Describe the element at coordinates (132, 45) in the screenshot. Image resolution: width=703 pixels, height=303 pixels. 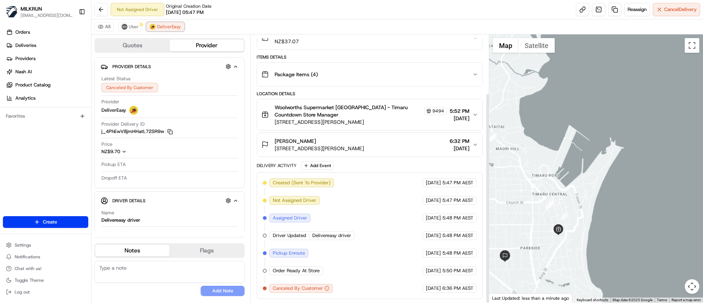
I see `button: Quotes` at that location.